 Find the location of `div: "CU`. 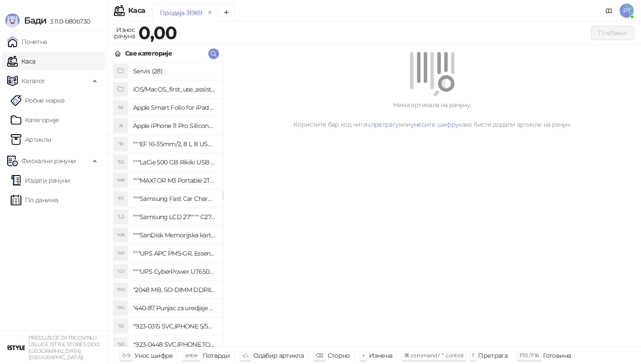

div: "CU is located at coordinates (121, 272).